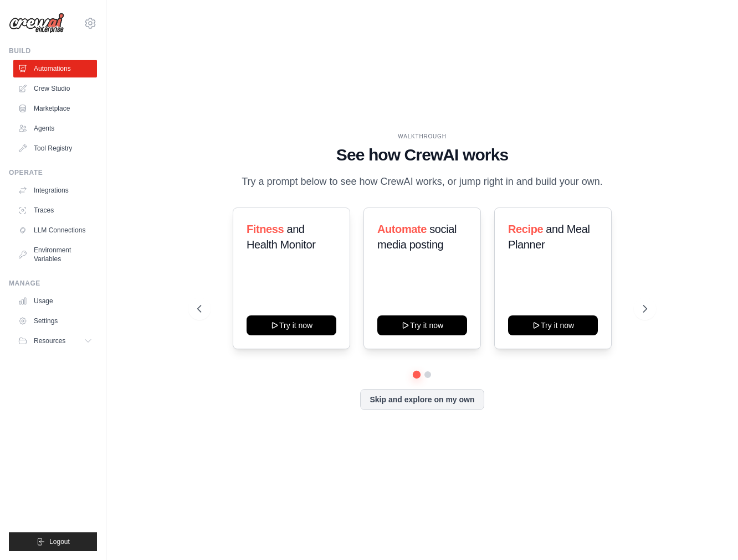 This screenshot has width=738, height=560. Describe the element at coordinates (52, 283) in the screenshot. I see `div: Manage` at that location.